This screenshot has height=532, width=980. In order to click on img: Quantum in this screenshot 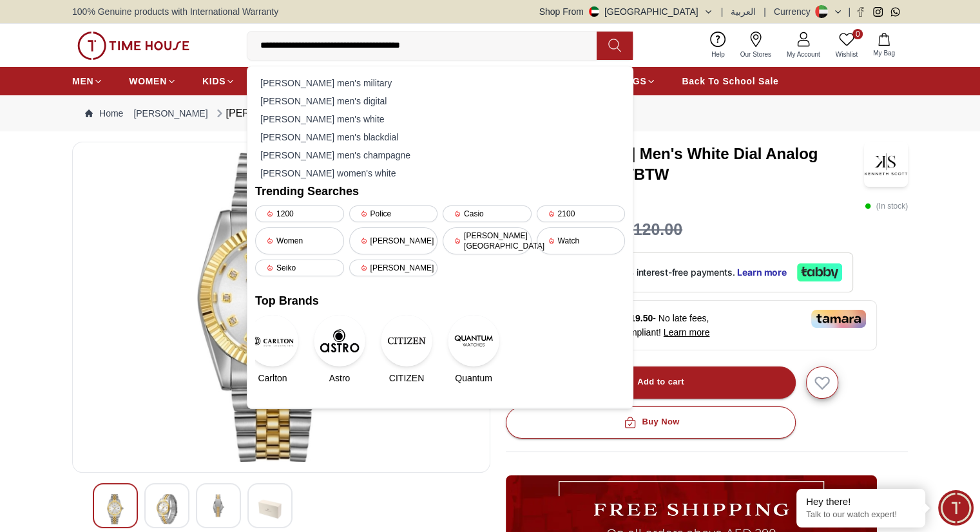, I will do `click(473, 341)`.